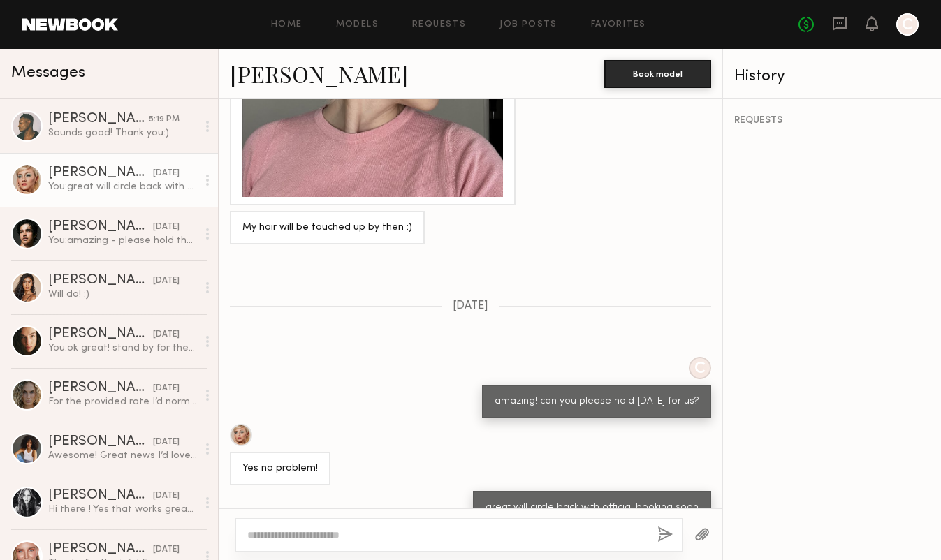 This screenshot has width=941, height=560. What do you see at coordinates (658, 72) in the screenshot?
I see `a: Book model` at bounding box center [658, 72].